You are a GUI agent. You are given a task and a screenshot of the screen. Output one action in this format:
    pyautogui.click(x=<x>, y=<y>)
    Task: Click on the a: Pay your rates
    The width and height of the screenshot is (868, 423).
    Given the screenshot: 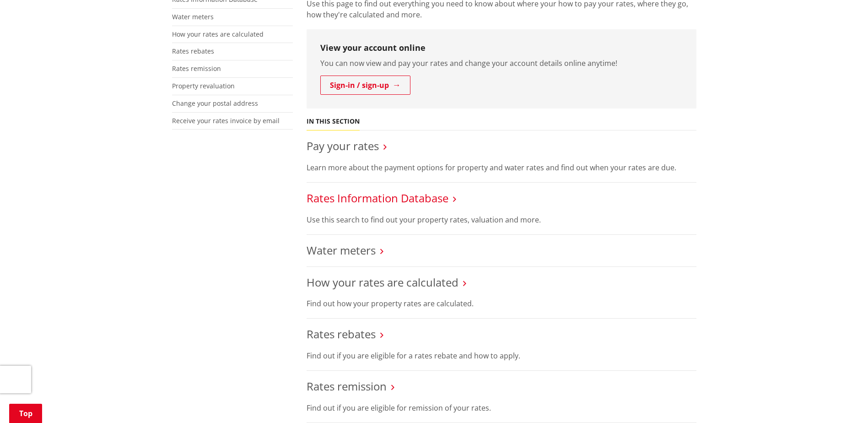 What is the action you would take?
    pyautogui.click(x=343, y=145)
    